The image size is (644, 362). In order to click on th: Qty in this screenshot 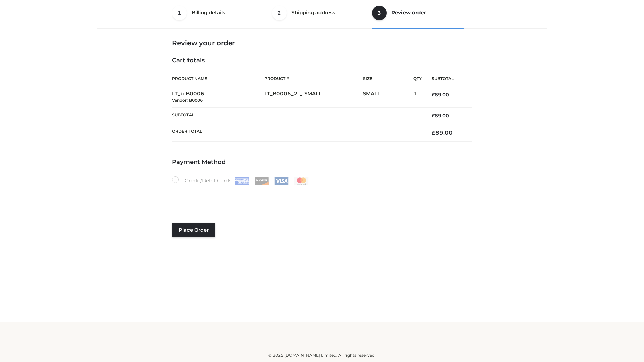, I will do `click(418, 79)`.